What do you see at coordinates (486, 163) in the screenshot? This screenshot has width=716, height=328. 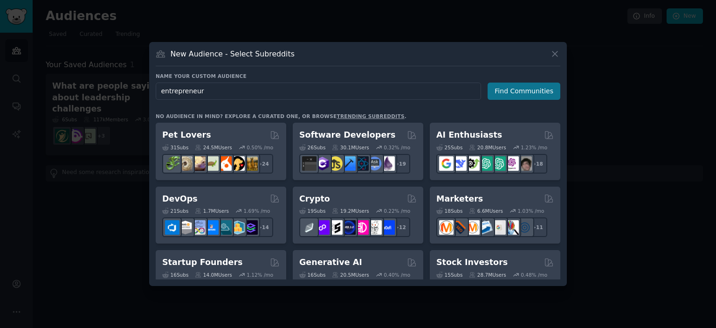 I see `img: chatgpt_promptDesign` at bounding box center [486, 163].